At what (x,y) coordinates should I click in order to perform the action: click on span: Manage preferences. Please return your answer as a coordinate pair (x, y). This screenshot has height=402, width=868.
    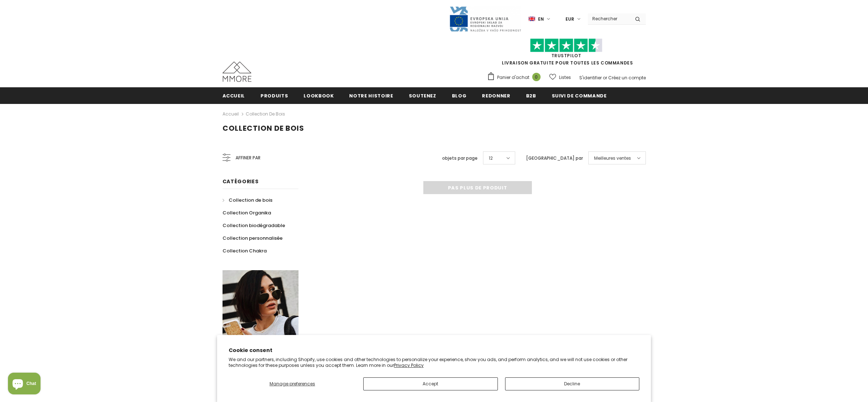
    Looking at the image, I should click on (292, 383).